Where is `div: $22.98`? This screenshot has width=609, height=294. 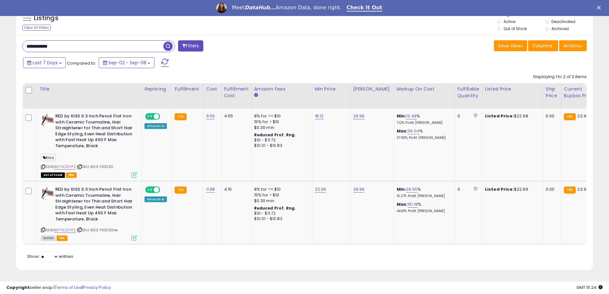
div: $22.98 is located at coordinates (511, 116).